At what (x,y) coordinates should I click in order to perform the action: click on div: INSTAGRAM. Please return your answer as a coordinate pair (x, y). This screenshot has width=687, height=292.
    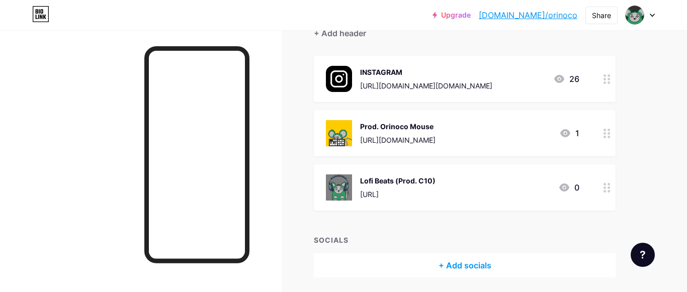
    Looking at the image, I should click on (426, 72).